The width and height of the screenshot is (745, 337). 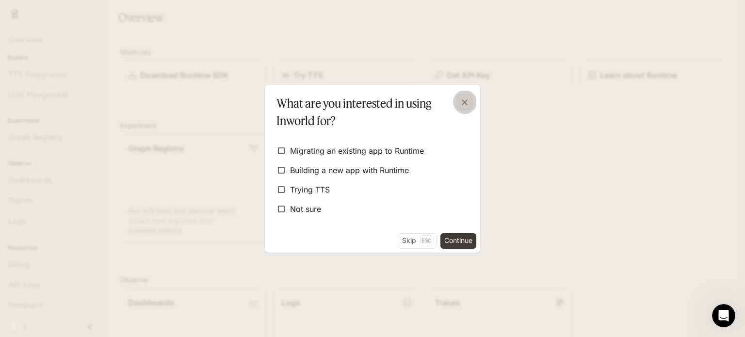 I want to click on button: SkipEsc, so click(x=417, y=241).